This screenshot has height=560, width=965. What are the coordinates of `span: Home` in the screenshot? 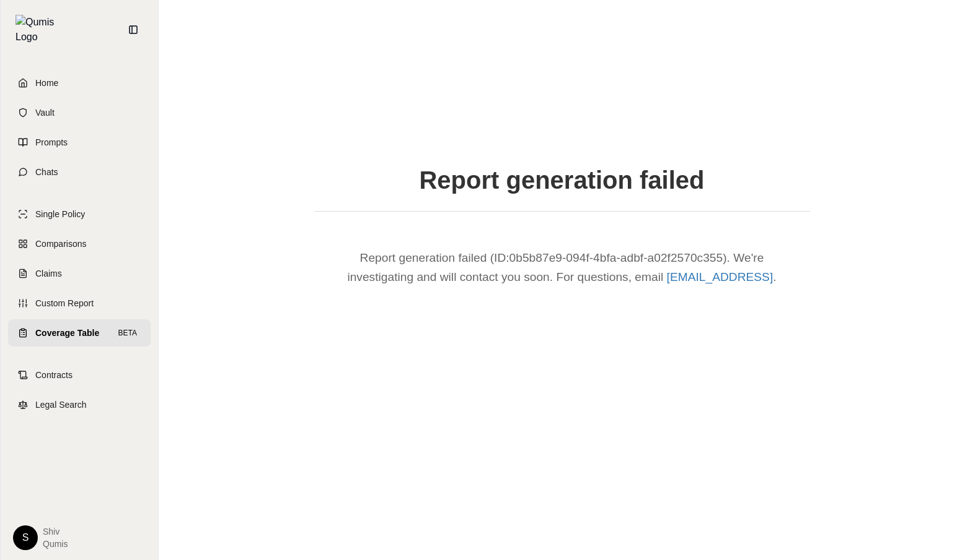 It's located at (46, 83).